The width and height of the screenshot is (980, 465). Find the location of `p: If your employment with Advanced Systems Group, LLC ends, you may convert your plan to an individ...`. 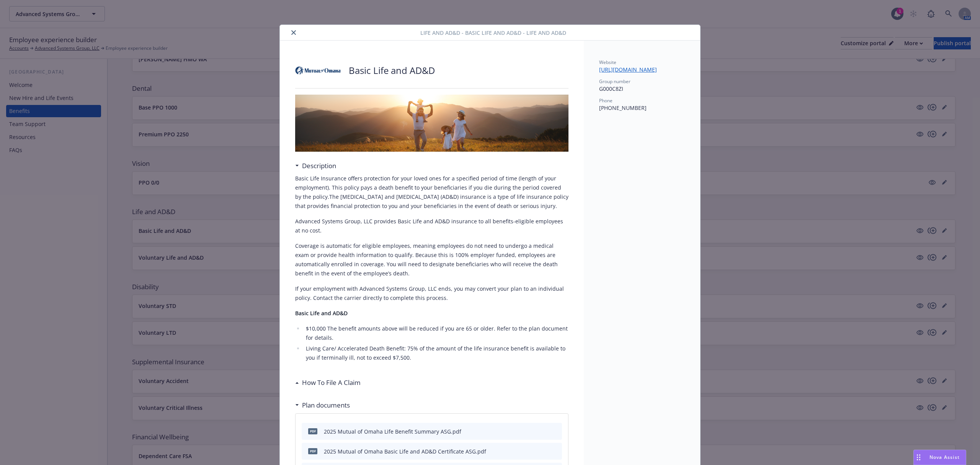

p: If your employment with Advanced Systems Group, LLC ends, you may convert your plan to an individ... is located at coordinates (432, 293).